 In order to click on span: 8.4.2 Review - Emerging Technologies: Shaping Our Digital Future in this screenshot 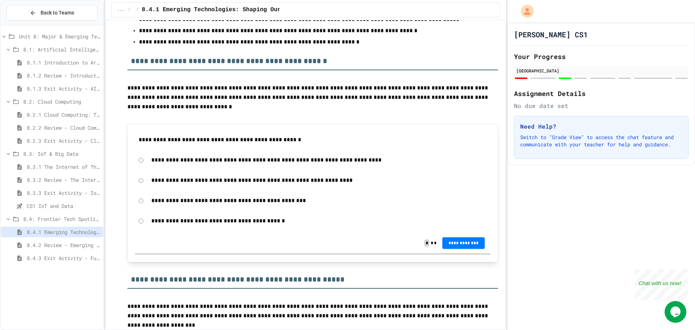, I will do `click(63, 245)`.